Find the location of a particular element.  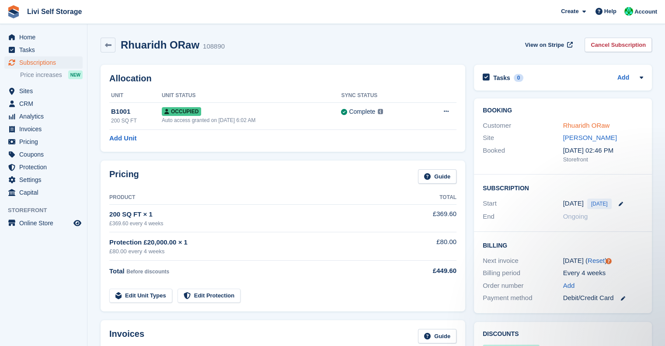

div: 0 is located at coordinates (519, 78).